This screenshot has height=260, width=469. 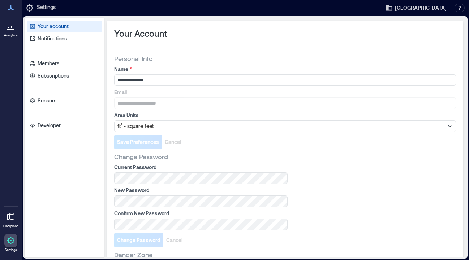 I want to click on button: Change Password, so click(x=139, y=240).